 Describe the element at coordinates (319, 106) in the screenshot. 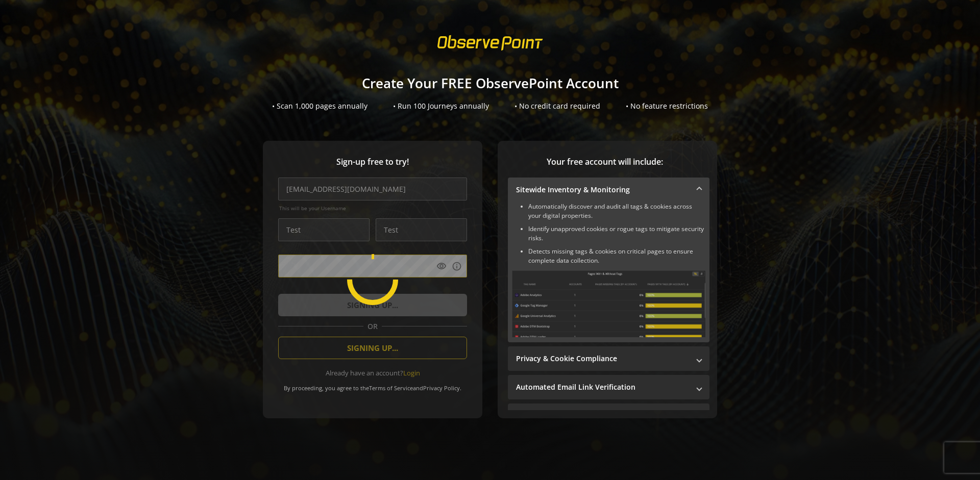

I see `div: • Scan 1,000 pages annually` at that location.